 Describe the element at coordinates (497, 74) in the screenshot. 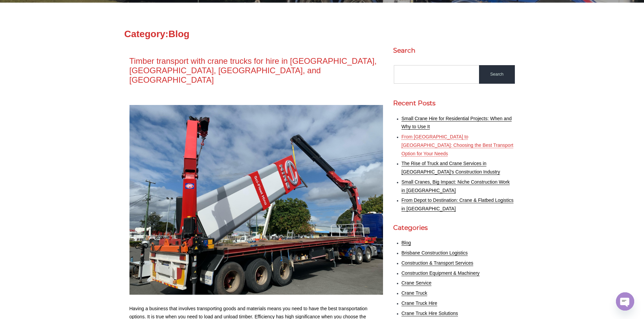

I see `input: Search` at that location.